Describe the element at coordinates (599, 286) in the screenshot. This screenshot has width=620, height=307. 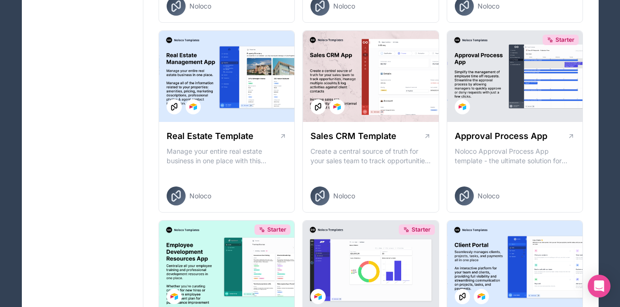
I see `div: Open Intercom Messenger` at that location.